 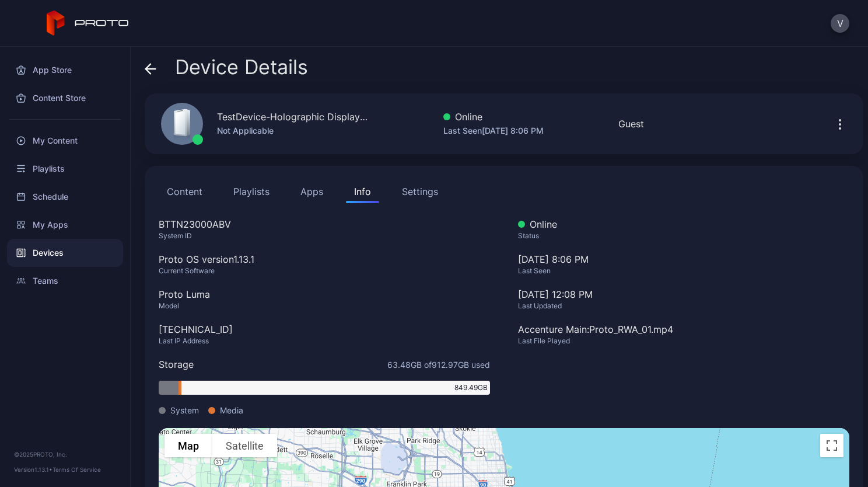 What do you see at coordinates (325, 306) in the screenshot?
I see `div: Model` at bounding box center [325, 306].